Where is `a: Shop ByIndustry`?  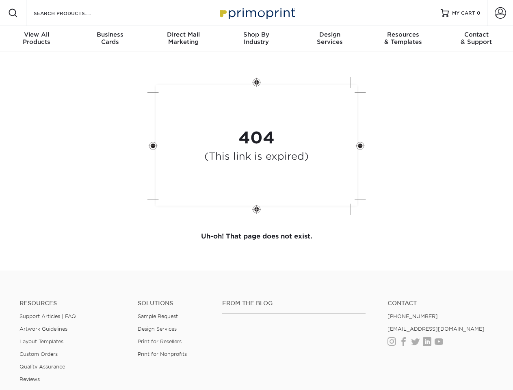
a: Shop ByIndustry is located at coordinates (256, 39).